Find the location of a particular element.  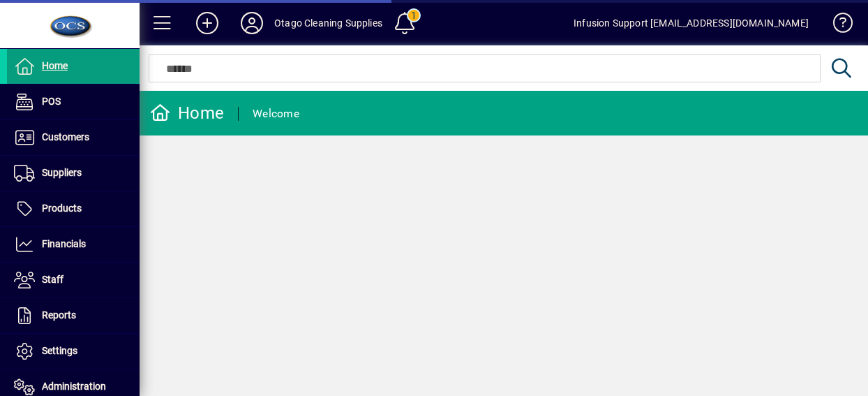

span: Financials is located at coordinates (64, 244).